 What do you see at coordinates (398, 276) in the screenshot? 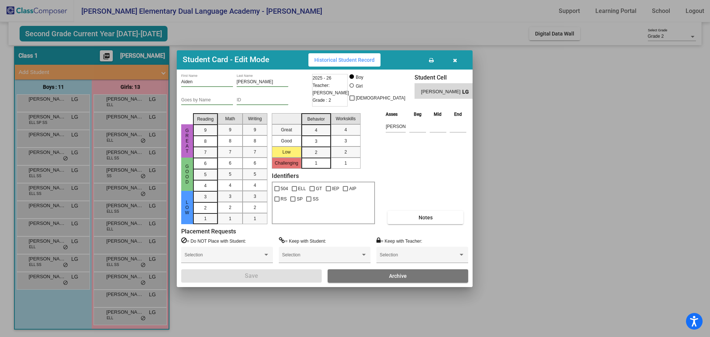
I see `span: Archive` at bounding box center [398, 276].